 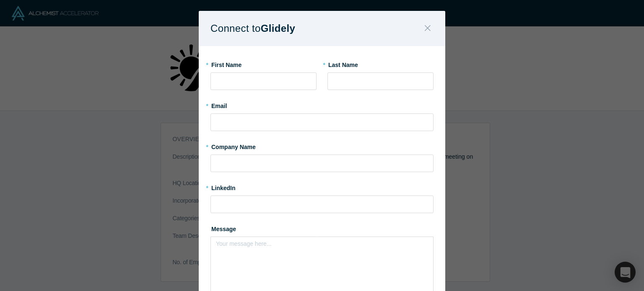 What do you see at coordinates (322, 146) in the screenshot?
I see `label: Company Name` at bounding box center [322, 146].